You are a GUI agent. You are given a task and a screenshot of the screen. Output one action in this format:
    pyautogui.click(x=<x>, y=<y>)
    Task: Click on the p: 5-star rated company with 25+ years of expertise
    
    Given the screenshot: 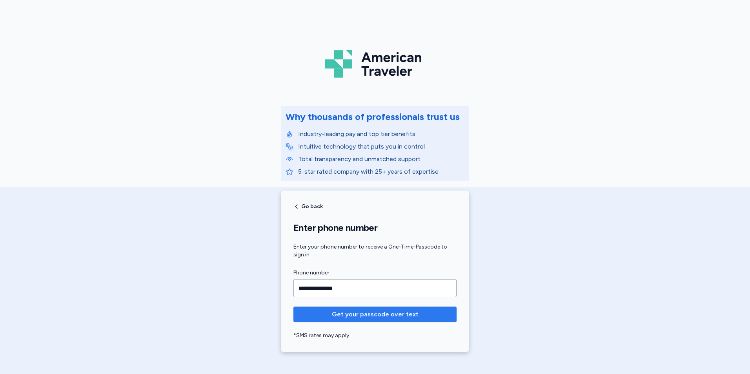 What is the action you would take?
    pyautogui.click(x=381, y=172)
    